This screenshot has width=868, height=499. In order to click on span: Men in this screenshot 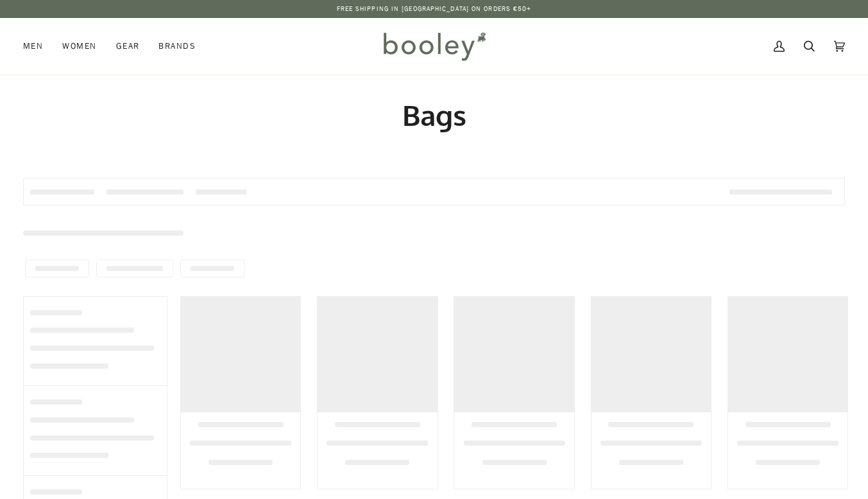, I will do `click(33, 46)`.